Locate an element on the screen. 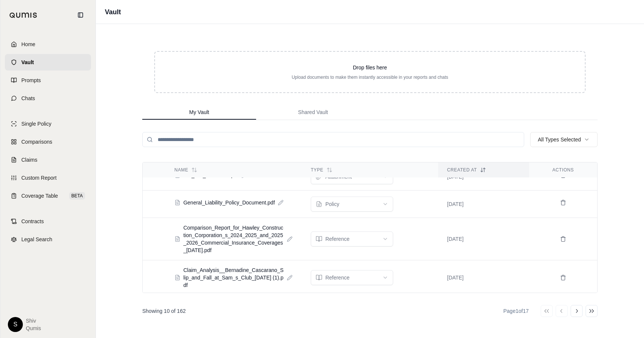 Image resolution: width=644 pixels, height=338 pixels. p: Showing 10 of 162 is located at coordinates (164, 311).